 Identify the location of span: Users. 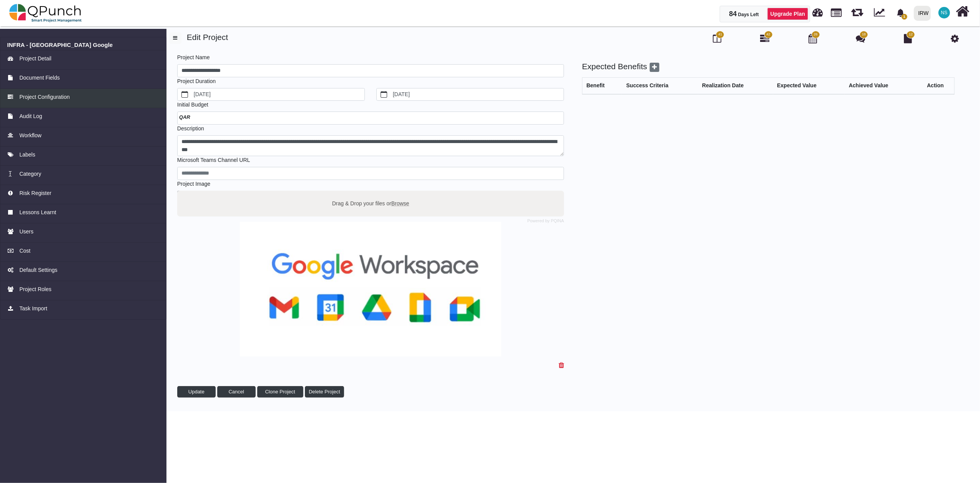
(26, 232).